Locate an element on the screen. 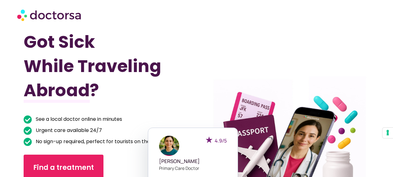 This screenshot has height=177, width=393. p: Primary care doctor is located at coordinates (193, 168).